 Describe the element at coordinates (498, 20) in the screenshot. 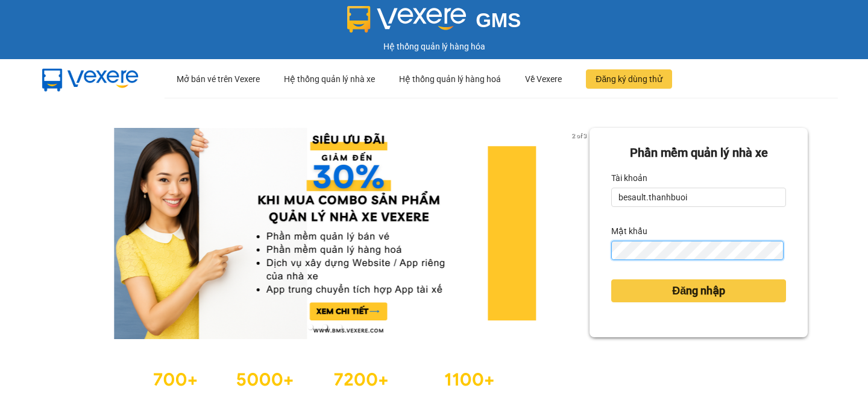

I see `span: GMS` at that location.